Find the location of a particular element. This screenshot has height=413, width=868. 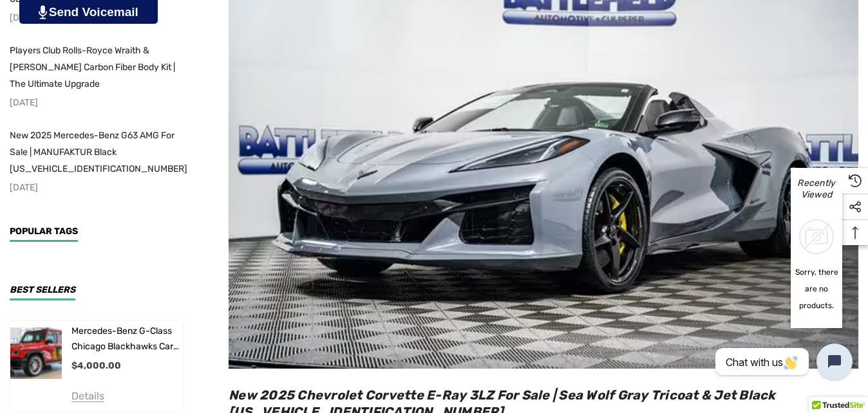

img: Chicago Blackhawks Wrapped G Wagon For Sale is located at coordinates (36, 353).